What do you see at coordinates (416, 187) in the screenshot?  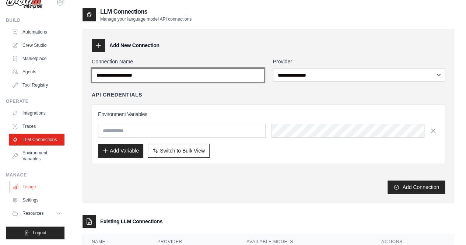 I see `button: Add Connection` at bounding box center [416, 187].